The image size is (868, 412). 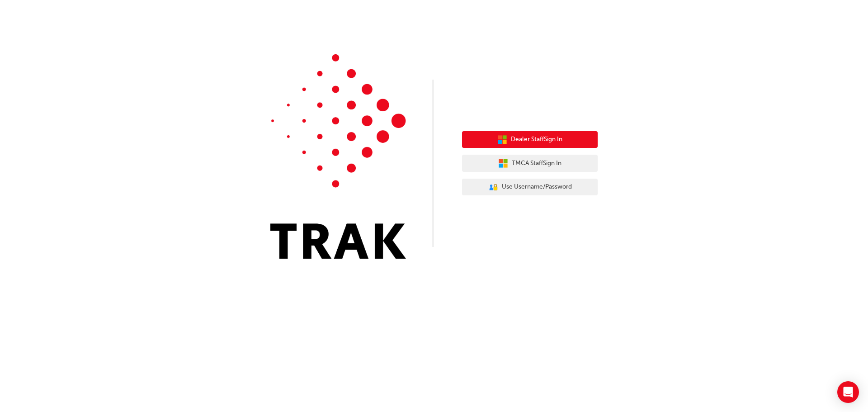 What do you see at coordinates (536, 163) in the screenshot?
I see `span: TMCA Staff Sign In` at bounding box center [536, 163].